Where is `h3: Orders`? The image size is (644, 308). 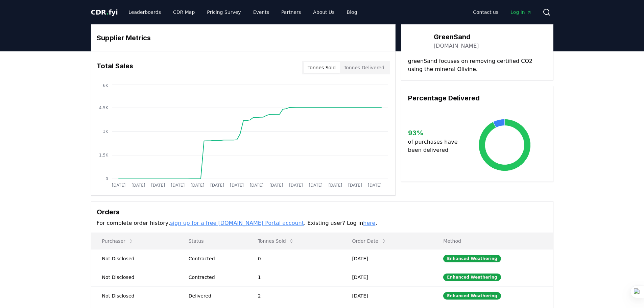 h3: Orders is located at coordinates (322, 212).